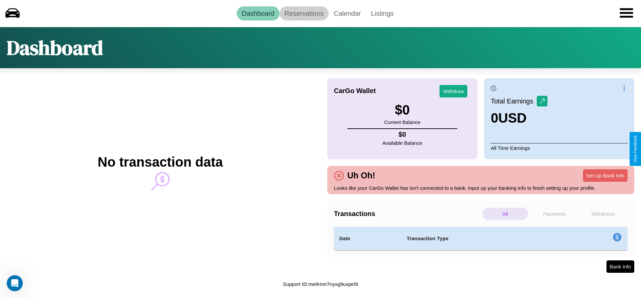 The image size is (641, 298). What do you see at coordinates (361, 175) in the screenshot?
I see `h4: Uh Oh!` at bounding box center [361, 175].